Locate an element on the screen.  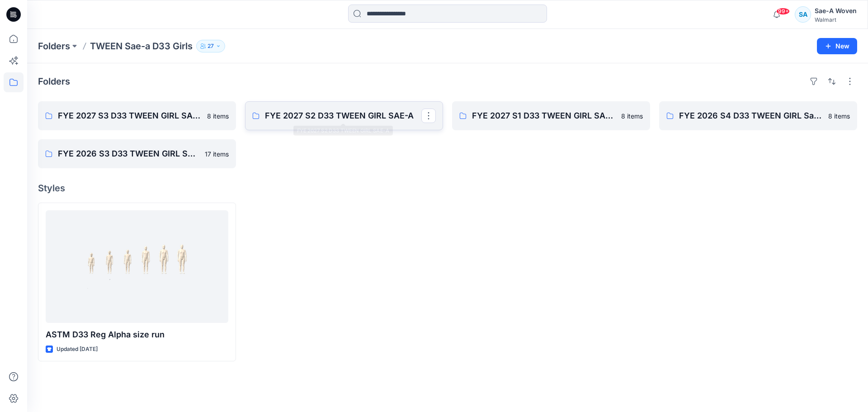
p: FYE 2026 S4 D33 TWEEN GIRL Sae-A is located at coordinates (751, 116).